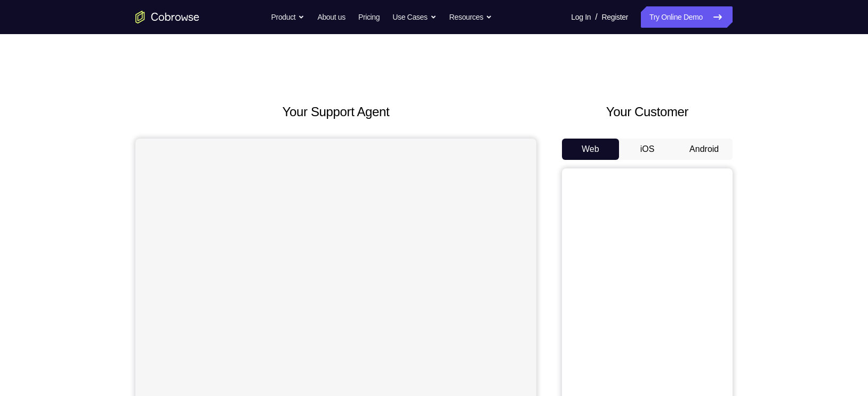 Image resolution: width=868 pixels, height=396 pixels. Describe the element at coordinates (331, 17) in the screenshot. I see `a: About us` at that location.